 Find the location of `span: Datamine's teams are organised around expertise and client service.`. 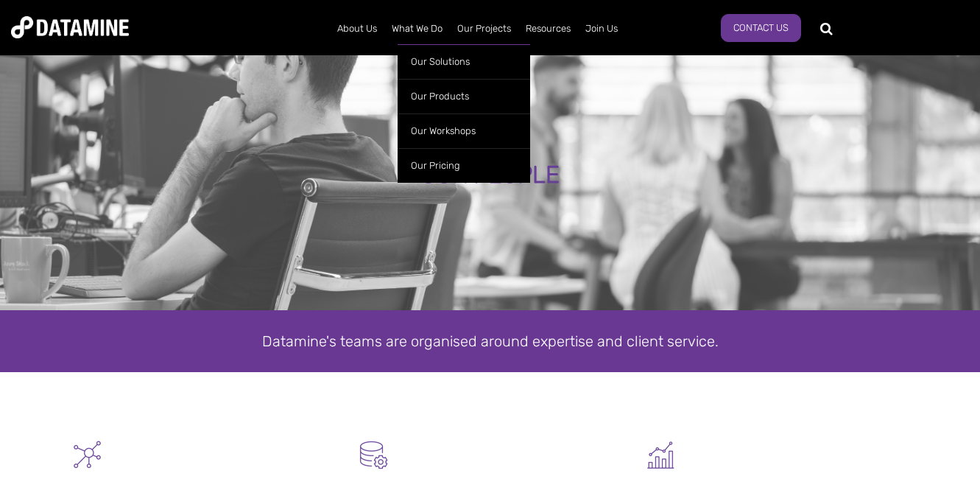

span: Datamine's teams are organised around expertise and client service. is located at coordinates (491, 341).